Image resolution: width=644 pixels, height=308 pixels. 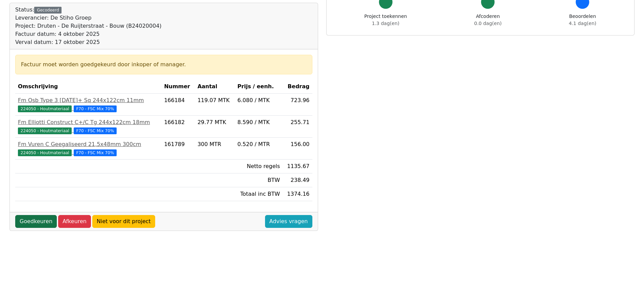 What do you see at coordinates (178, 105) in the screenshot?
I see `td: 166184` at bounding box center [178, 105].